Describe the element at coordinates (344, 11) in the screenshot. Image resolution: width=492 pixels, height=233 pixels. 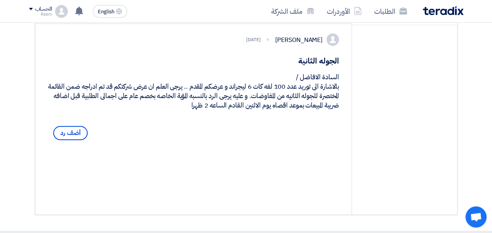
I see `a: الأوردرات` at that location.